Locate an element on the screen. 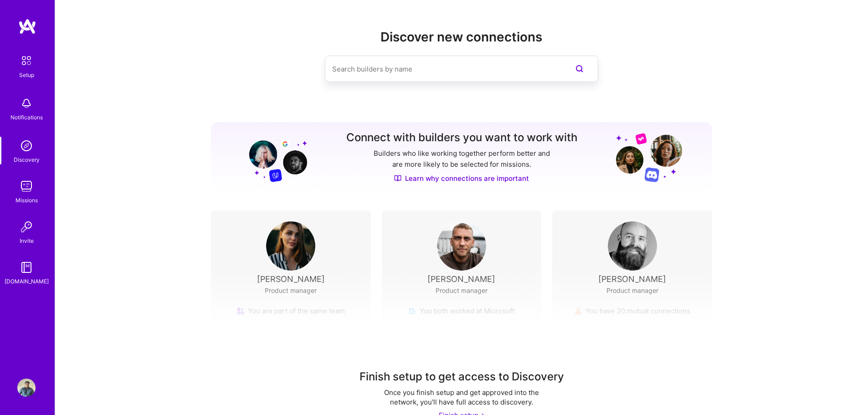 The image size is (868, 415). div: Missions is located at coordinates (27, 200).